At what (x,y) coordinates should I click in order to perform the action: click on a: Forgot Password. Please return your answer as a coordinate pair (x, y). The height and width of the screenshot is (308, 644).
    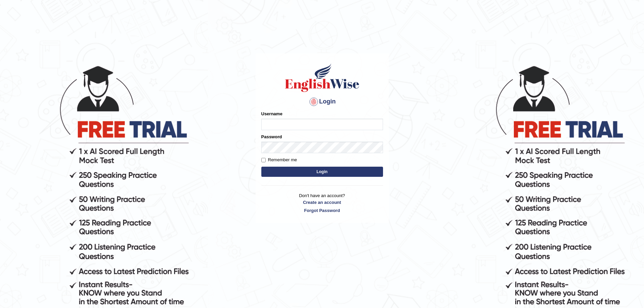
    Looking at the image, I should click on (322, 211).